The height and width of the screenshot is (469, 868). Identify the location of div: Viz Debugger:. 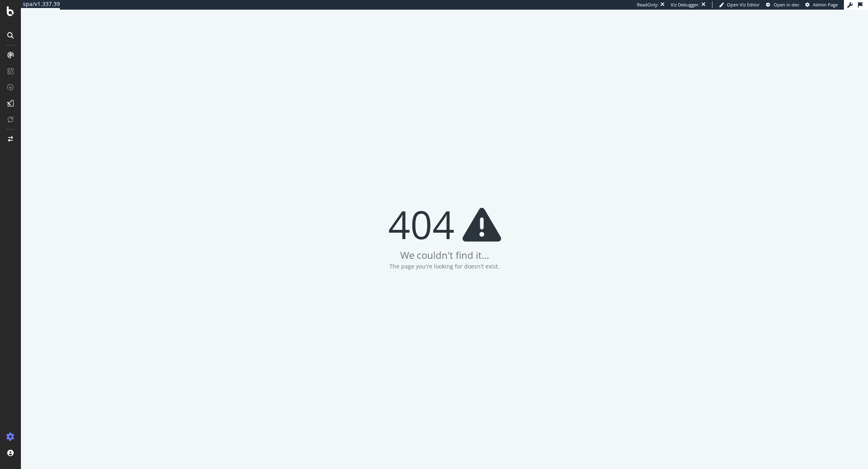
(685, 5).